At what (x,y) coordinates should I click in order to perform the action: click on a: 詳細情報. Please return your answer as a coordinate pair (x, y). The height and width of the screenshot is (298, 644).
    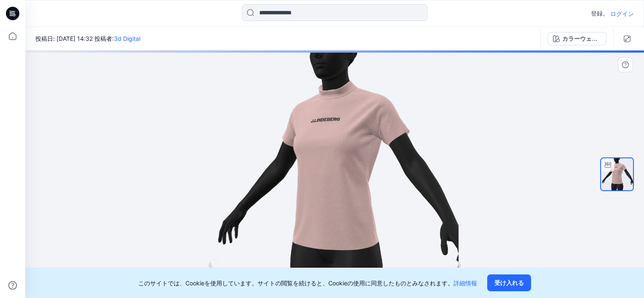
    Looking at the image, I should click on (465, 283).